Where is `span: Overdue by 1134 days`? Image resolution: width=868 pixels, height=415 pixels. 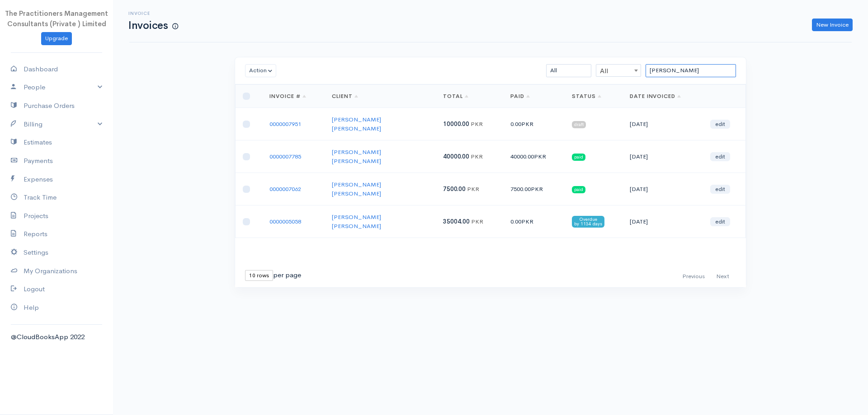 span: Overdue by 1134 days is located at coordinates (589, 222).